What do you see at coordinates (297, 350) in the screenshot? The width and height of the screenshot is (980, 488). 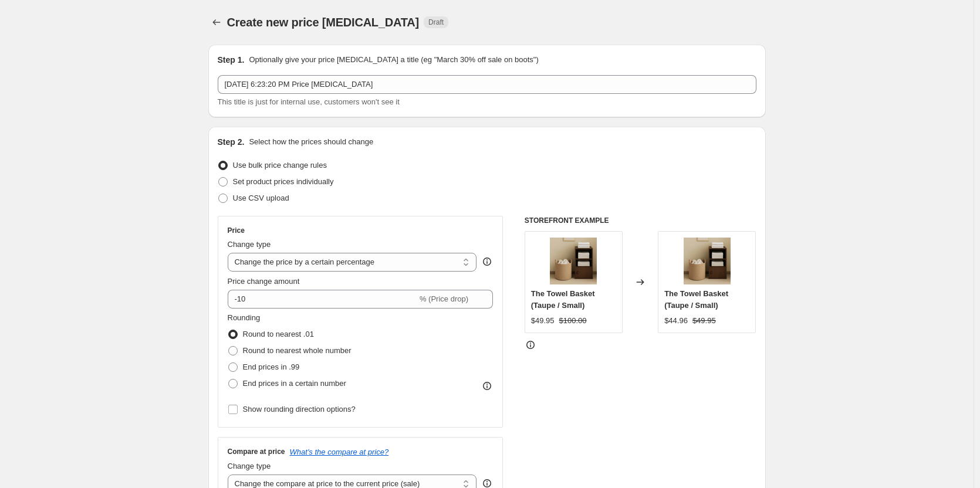 I see `span: Round to nearest whole number` at bounding box center [297, 350].